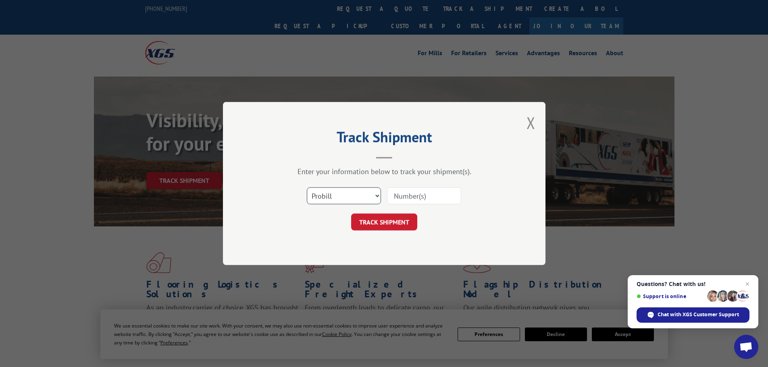 This screenshot has height=367, width=768. I want to click on button: Close modal, so click(531, 123).